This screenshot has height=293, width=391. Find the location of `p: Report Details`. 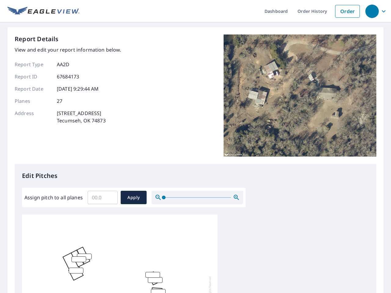

p: Report Details is located at coordinates (37, 39).